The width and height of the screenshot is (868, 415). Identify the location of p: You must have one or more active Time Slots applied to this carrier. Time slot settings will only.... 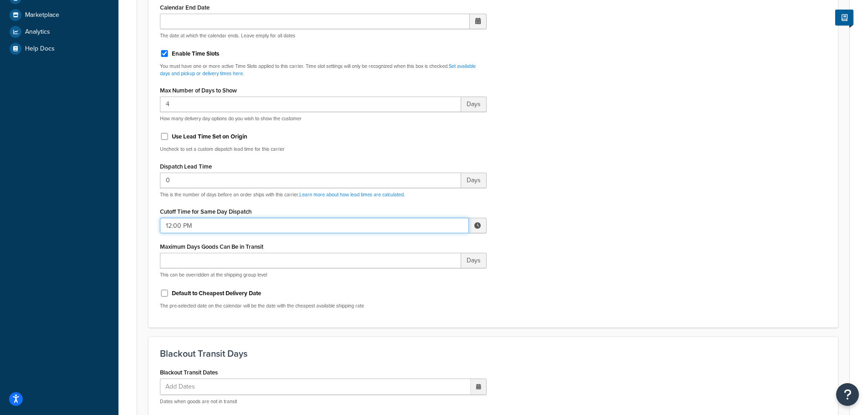
(323, 70).